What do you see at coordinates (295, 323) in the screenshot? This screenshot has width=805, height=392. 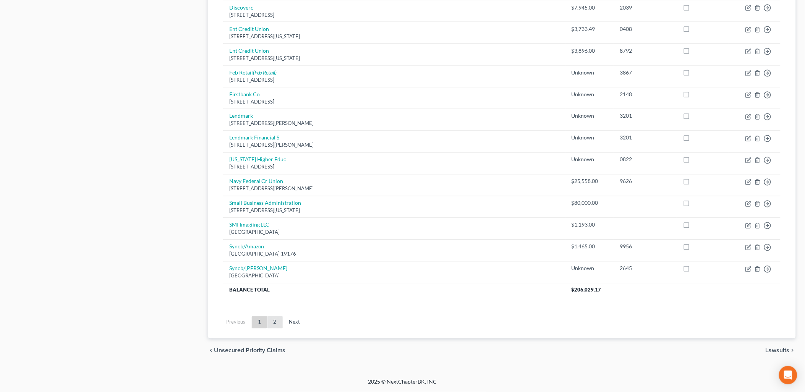 I see `a: Next` at bounding box center [295, 323].